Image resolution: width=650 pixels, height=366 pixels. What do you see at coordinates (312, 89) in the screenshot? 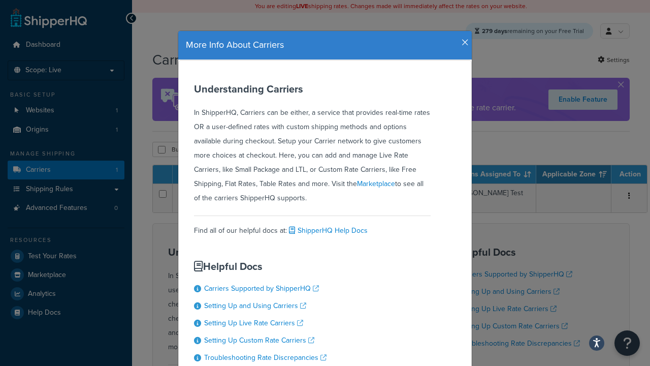
I see `h3: Understanding Carriers` at bounding box center [312, 89].